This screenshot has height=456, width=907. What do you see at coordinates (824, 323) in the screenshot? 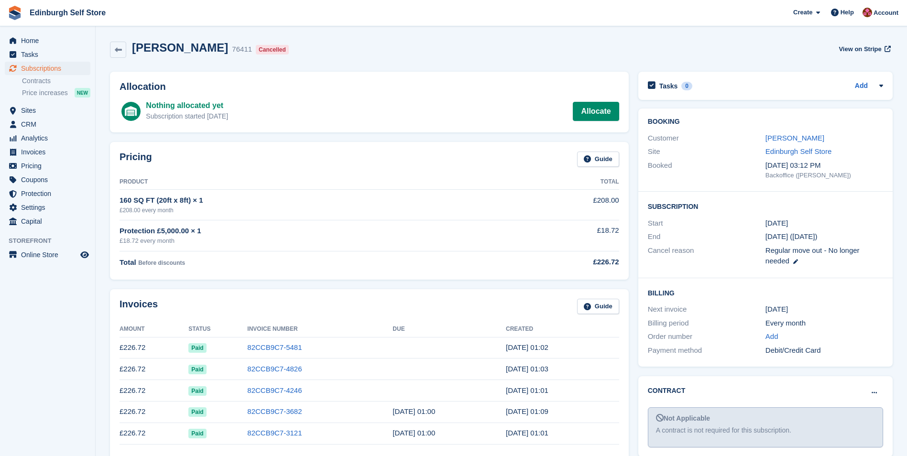
I see `div: Every month` at bounding box center [824, 323].